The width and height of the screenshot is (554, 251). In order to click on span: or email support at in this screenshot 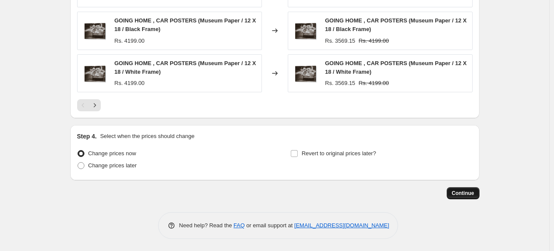, I will do `click(269, 225)`.